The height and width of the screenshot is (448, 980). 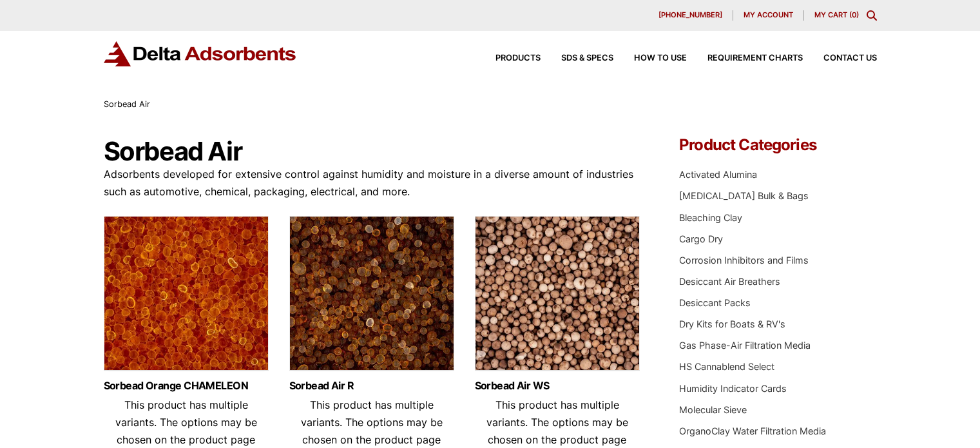 I want to click on span: Products, so click(x=518, y=58).